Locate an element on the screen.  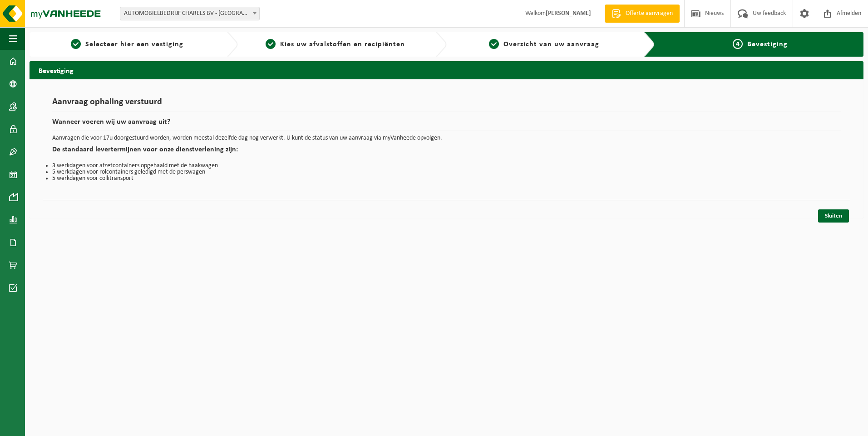
p: Aanvragen die voor 17u doorgestuurd worden, worden meestal dezelfde dag nog verwerkt. U kunt de s... is located at coordinates (446, 138).